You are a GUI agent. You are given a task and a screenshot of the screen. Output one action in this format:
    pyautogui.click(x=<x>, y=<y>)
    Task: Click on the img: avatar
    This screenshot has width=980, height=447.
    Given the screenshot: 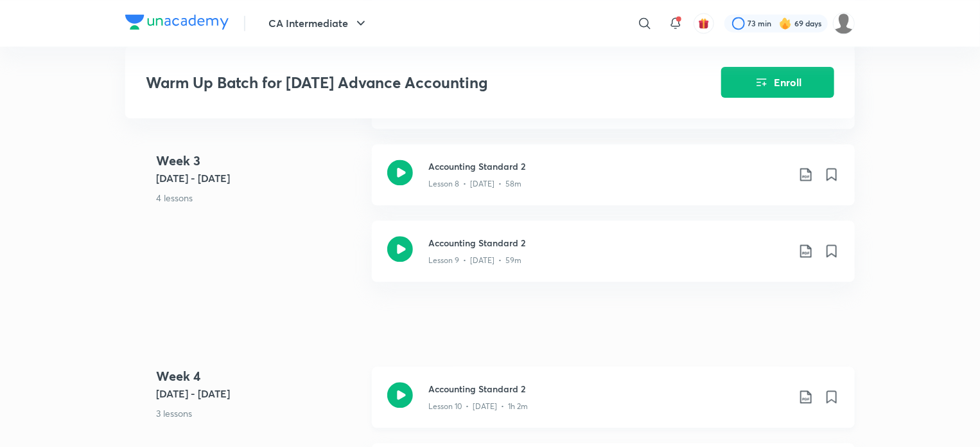 What is the action you would take?
    pyautogui.click(x=704, y=23)
    